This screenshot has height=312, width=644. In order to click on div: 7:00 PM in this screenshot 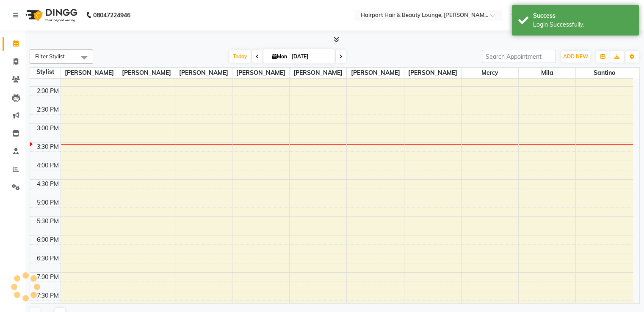, I will do `click(48, 277)`.